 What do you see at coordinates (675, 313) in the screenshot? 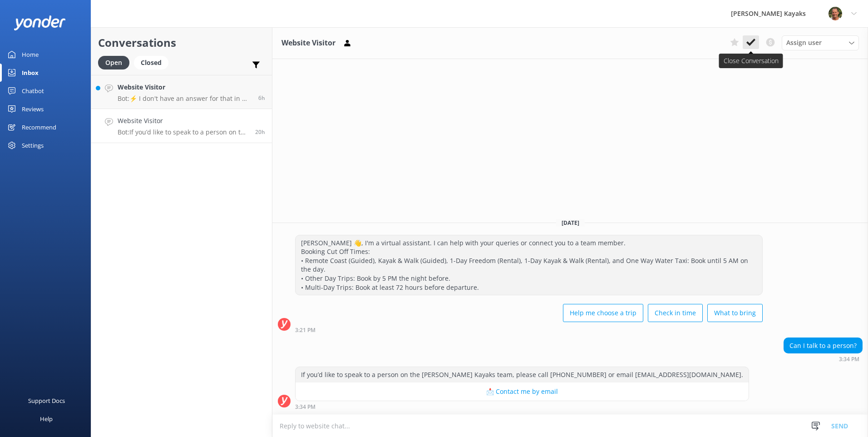
I see `button: Check in time` at bounding box center [675, 313].